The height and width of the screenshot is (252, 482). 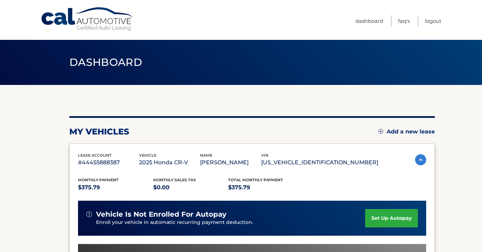 I want to click on img: add.svg, so click(x=380, y=131).